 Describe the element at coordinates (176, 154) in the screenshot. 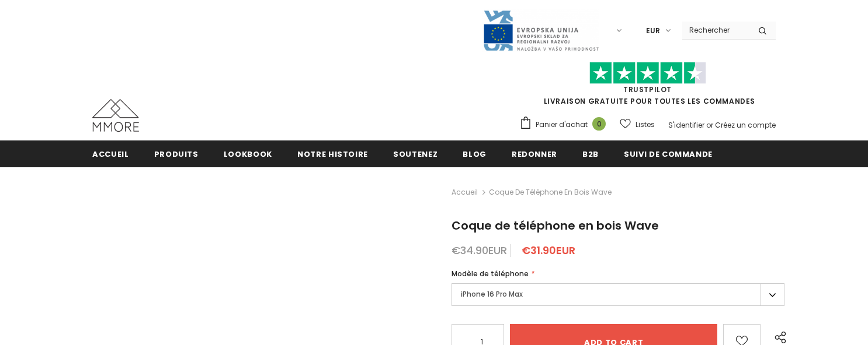

I see `span: Produits` at that location.